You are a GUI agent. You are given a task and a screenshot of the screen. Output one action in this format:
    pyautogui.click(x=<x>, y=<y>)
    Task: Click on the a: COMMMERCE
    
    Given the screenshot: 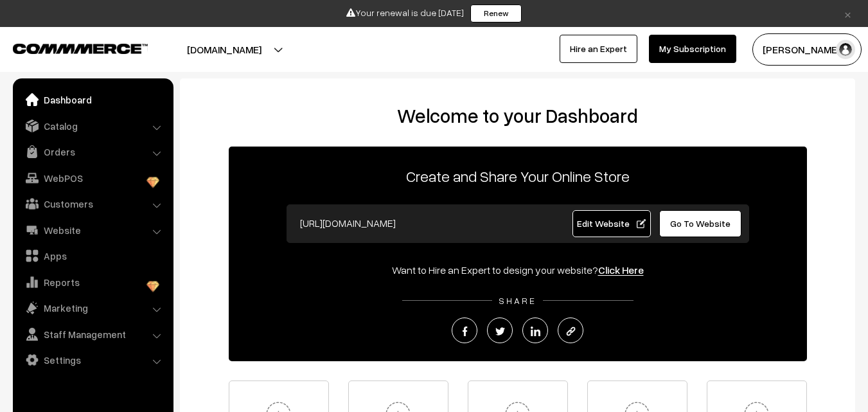 What is the action you would take?
    pyautogui.click(x=68, y=47)
    